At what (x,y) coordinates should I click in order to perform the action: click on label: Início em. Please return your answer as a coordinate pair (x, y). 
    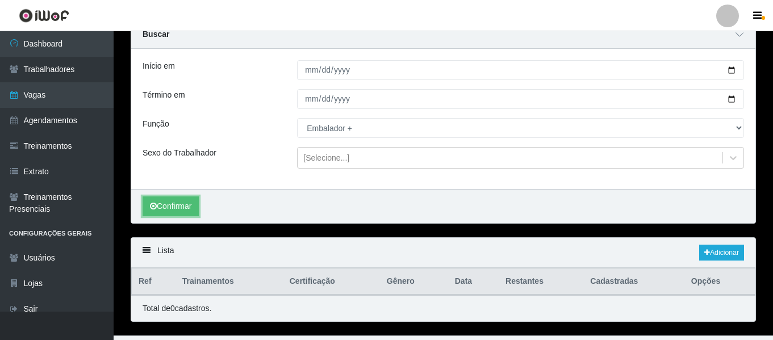
    Looking at the image, I should click on (159, 66).